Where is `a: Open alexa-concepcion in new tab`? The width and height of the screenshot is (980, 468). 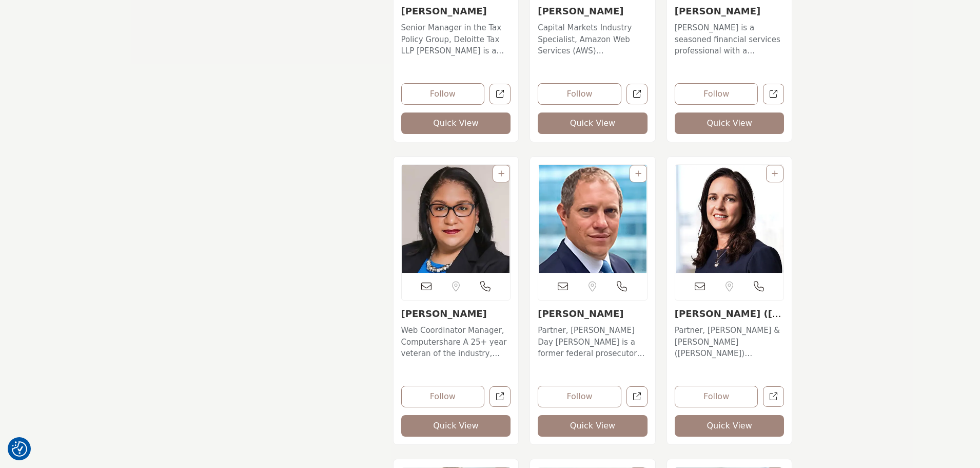 a: Open alexa-concepcion in new tab is located at coordinates (500, 396).